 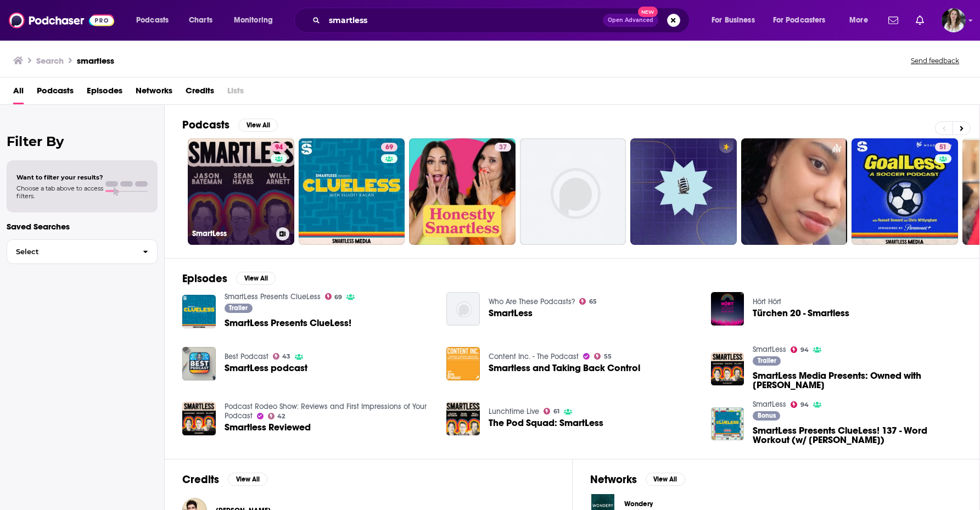 What do you see at coordinates (154, 93) in the screenshot?
I see `span: Networks` at bounding box center [154, 93].